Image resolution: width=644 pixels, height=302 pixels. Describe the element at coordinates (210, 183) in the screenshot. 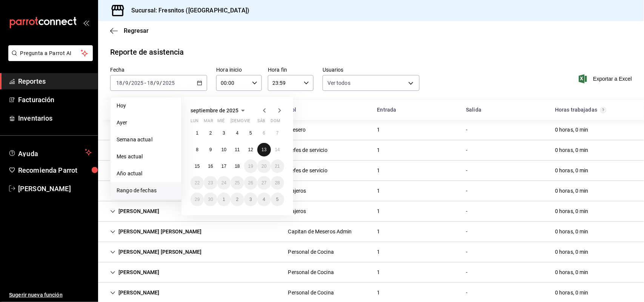

I see `button: 23 de septiembre de 2025` at that location.